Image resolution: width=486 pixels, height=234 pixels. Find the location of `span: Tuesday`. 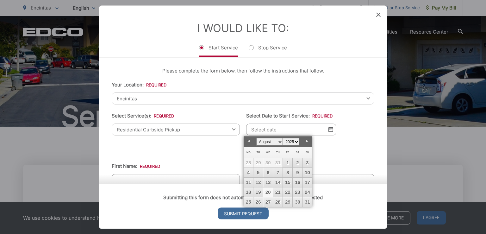

span: Tuesday is located at coordinates (258, 152).